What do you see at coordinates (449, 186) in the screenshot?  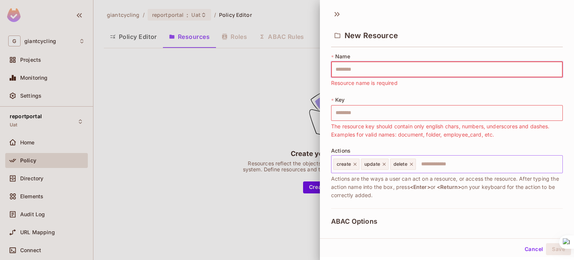 I see `span: <Return>` at bounding box center [449, 186].